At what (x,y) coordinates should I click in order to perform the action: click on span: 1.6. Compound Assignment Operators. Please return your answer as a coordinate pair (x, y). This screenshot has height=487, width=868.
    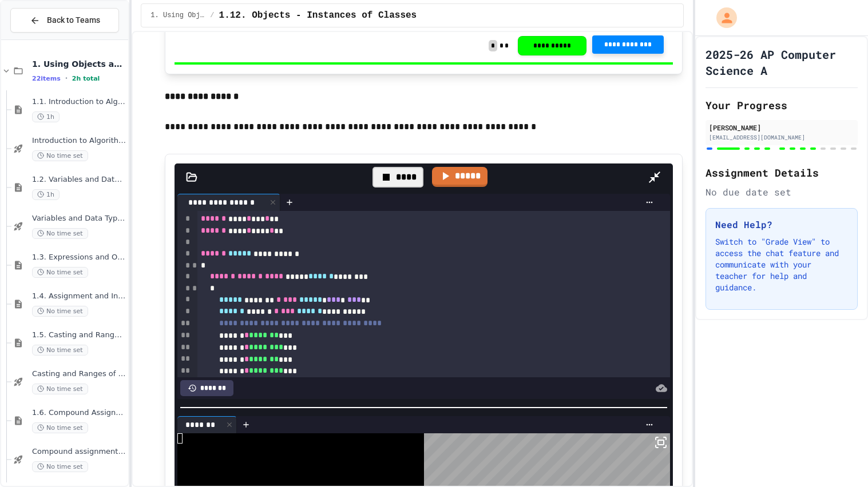
    Looking at the image, I should click on (79, 412).